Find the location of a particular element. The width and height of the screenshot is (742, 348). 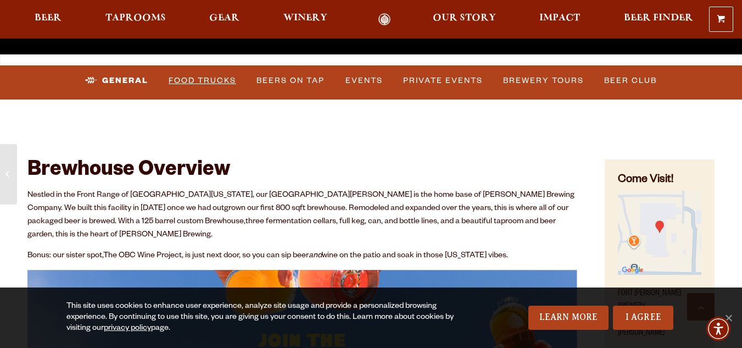

a: privacy policy is located at coordinates (128, 329).